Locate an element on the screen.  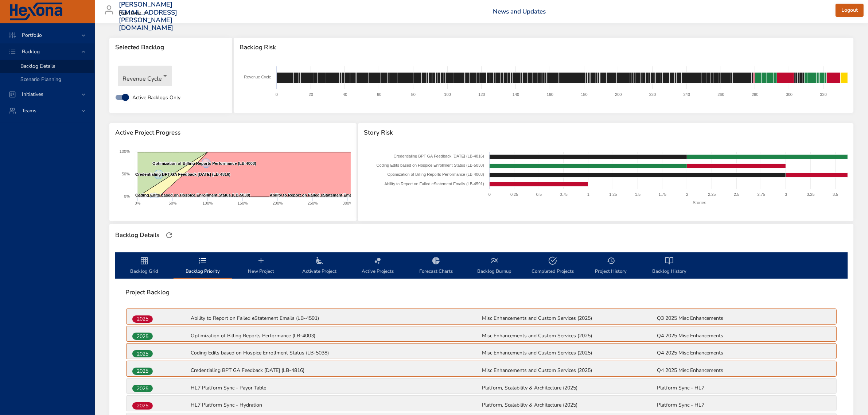
text: 180 is located at coordinates (584, 94).